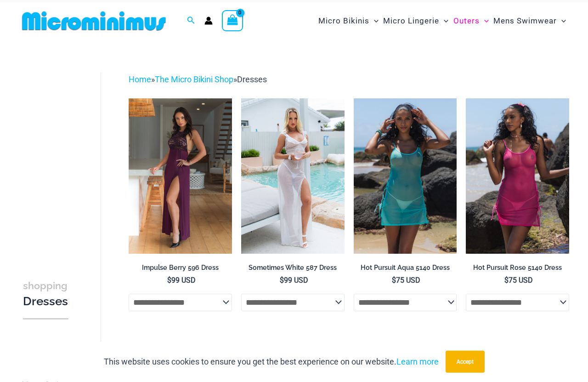 This screenshot has height=382, width=588. I want to click on nav: Site Navigation, so click(442, 21).